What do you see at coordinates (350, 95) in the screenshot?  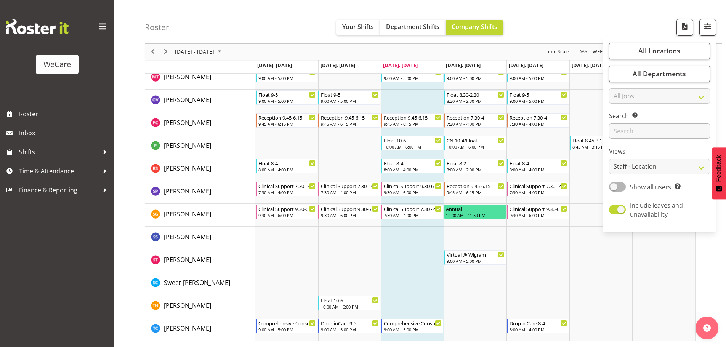 I see `div: Float 9-5` at bounding box center [350, 95].